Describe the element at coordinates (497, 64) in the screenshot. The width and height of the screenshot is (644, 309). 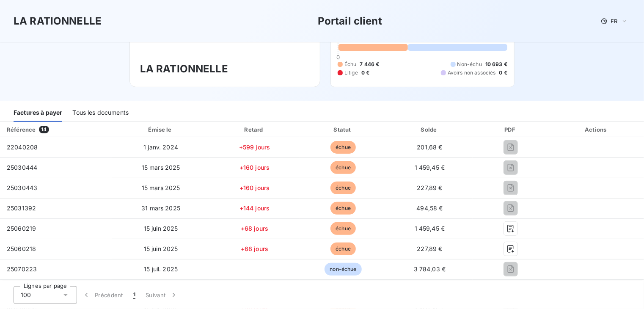
I see `span: 10 693 €` at that location.